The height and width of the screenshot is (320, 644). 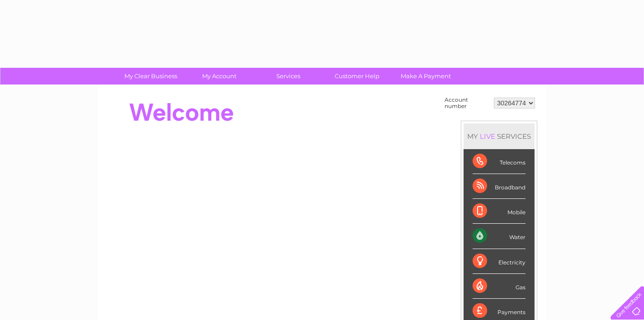 I want to click on a: Make A Payment, so click(x=426, y=76).